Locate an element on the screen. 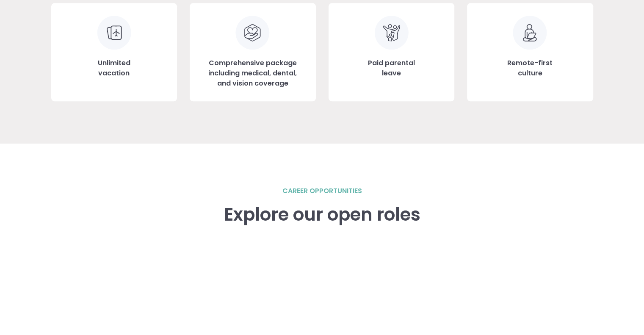 This screenshot has height=335, width=644. h3: Explore our open roles is located at coordinates (323, 215).